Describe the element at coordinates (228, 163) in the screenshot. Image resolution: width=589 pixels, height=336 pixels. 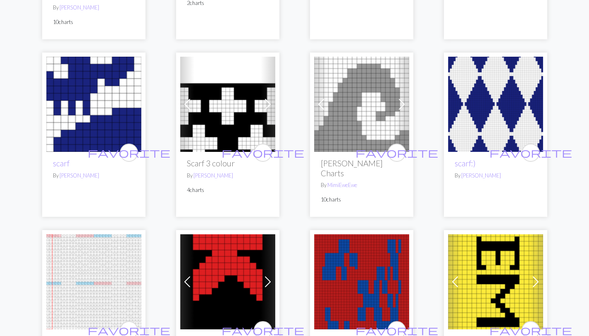
I see `h2: Scarf 3 colour` at that location.